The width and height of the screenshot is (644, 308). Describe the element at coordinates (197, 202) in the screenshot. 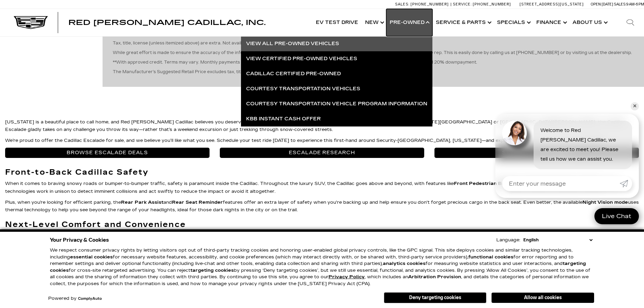

I see `strong: Rear Seat Reminder` at that location.